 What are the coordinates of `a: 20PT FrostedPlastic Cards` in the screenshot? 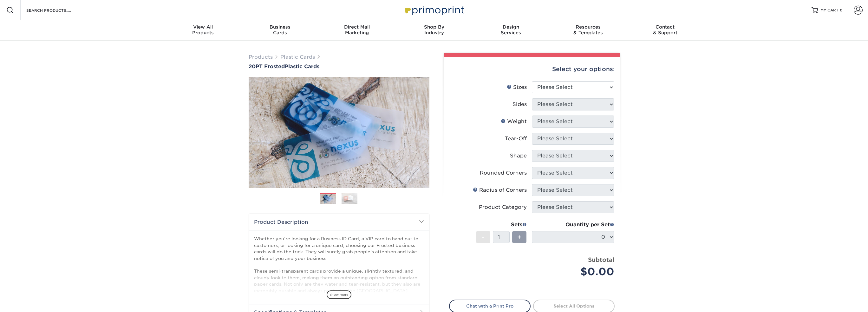 It's located at (339, 66).